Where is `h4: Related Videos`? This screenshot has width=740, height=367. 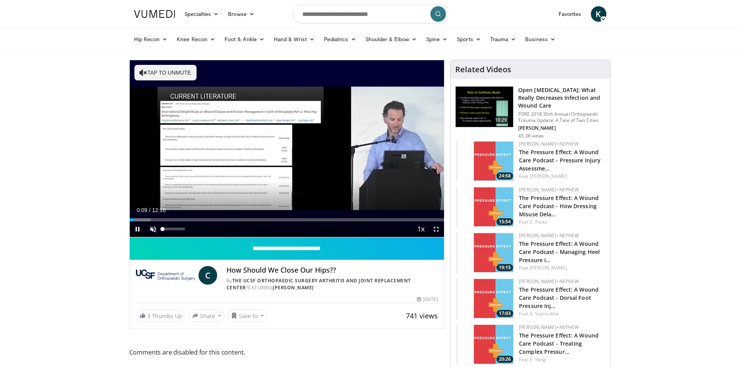 h4: Related Videos is located at coordinates (483, 70).